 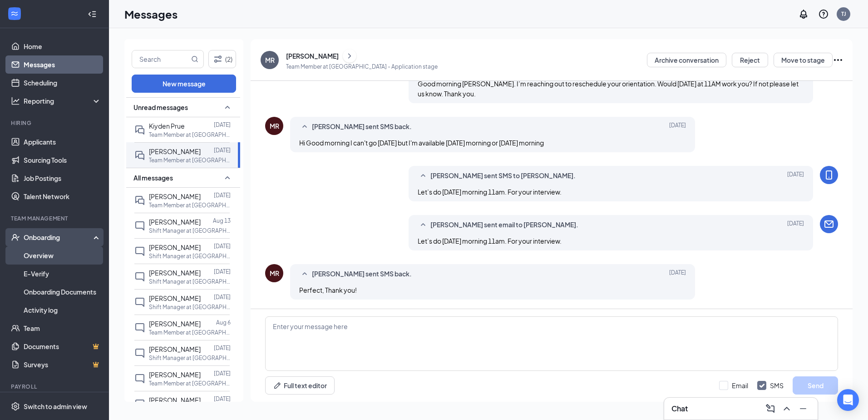 I want to click on span: Kiyden Prue, so click(x=167, y=126).